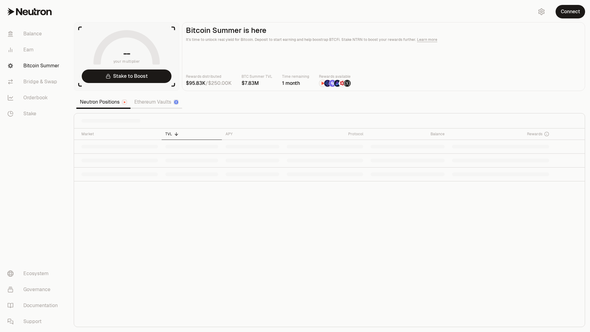  I want to click on h2: Bitcoin Summer is here, so click(384, 30).